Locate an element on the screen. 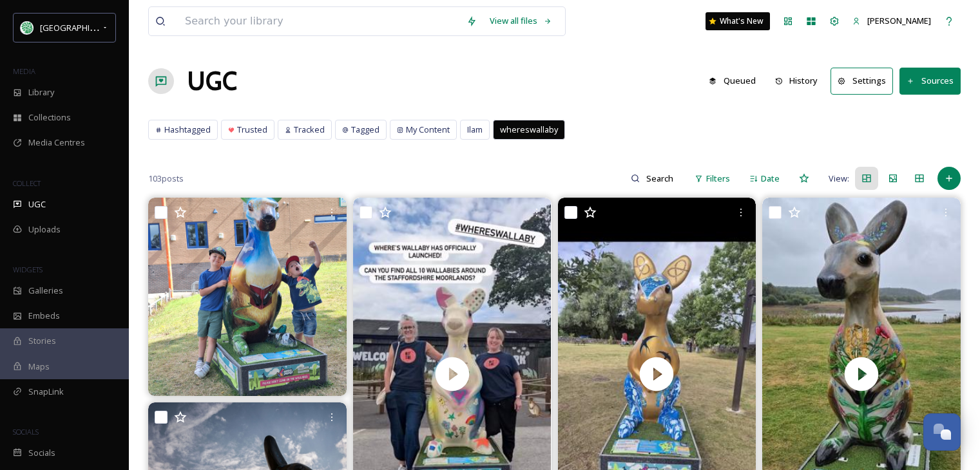 Image resolution: width=980 pixels, height=470 pixels. span: SOCIALS is located at coordinates (26, 431).